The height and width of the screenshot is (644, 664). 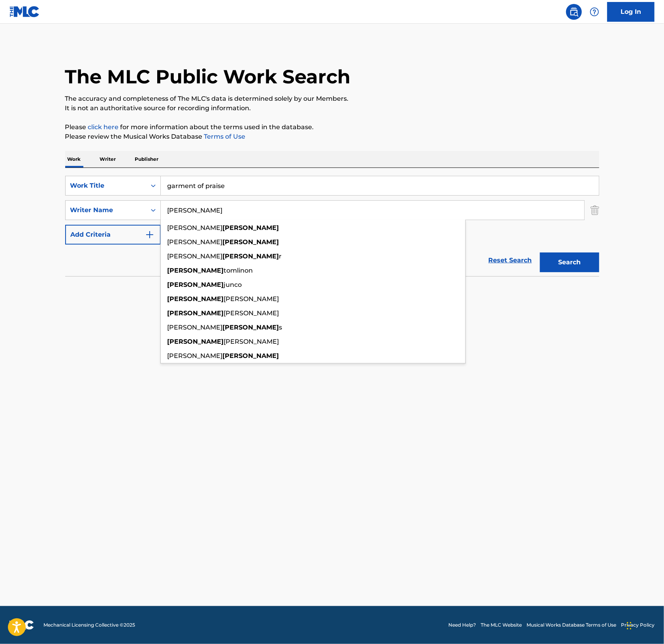 I want to click on div: Chat Widget, so click(x=644, y=625).